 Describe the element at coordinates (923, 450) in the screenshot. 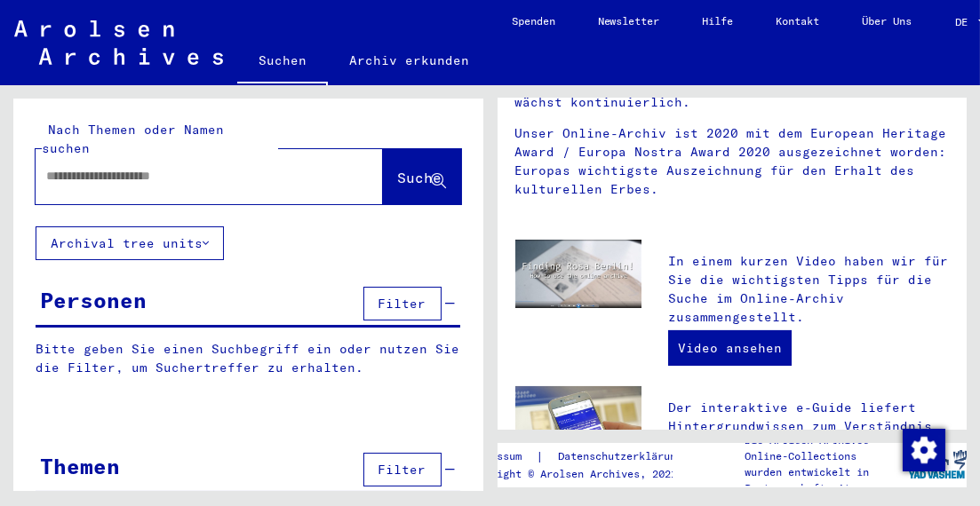

I see `div: Zustimmung ändern` at that location.